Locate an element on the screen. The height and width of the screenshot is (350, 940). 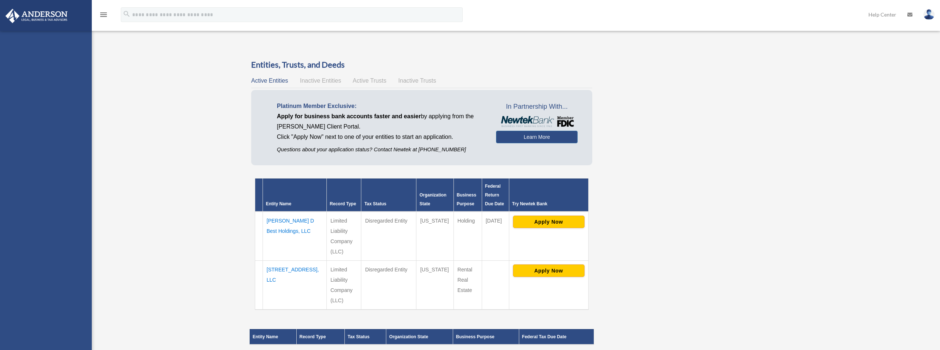
div: Try Newtek Bank is located at coordinates (548, 204).